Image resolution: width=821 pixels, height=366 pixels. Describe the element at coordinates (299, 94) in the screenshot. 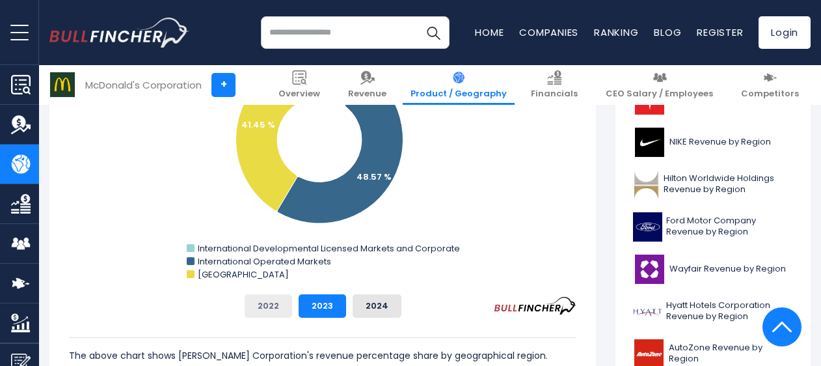

I see `span: Overview` at that location.